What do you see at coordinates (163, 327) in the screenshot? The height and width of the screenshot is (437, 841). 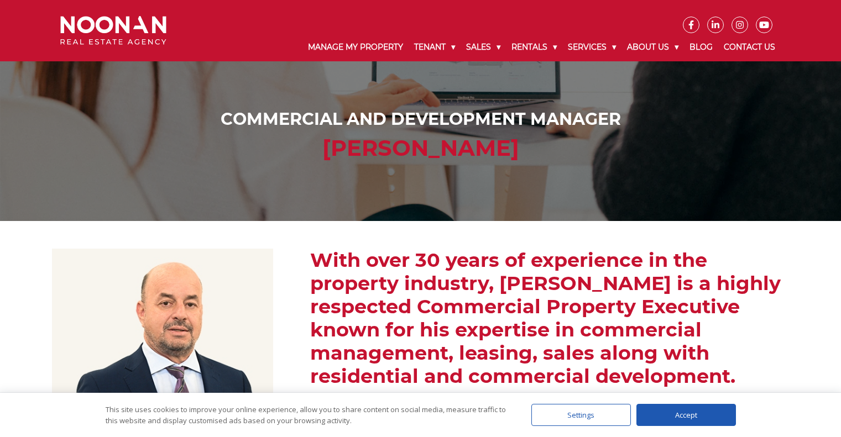 I see `img: Spiro Veldekis` at bounding box center [163, 327].